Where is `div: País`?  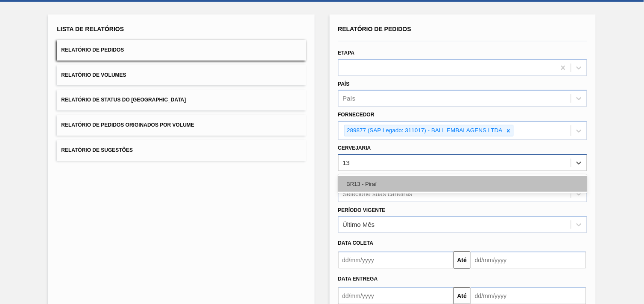
div: País is located at coordinates (349, 99).